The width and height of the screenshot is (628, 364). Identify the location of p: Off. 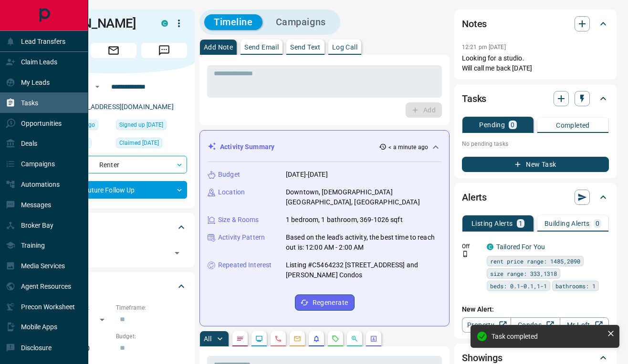
(472, 246).